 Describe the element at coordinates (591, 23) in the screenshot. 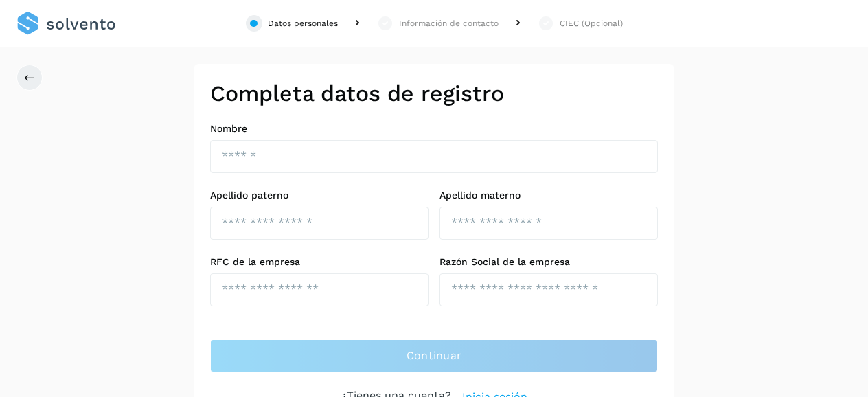

I see `div: CIEC (Opcional)` at that location.